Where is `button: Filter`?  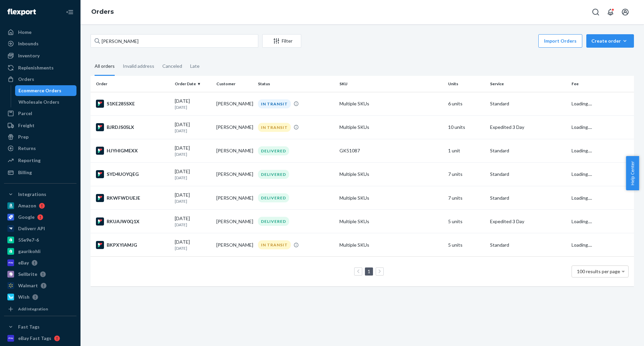 button: Filter is located at coordinates (281, 41).